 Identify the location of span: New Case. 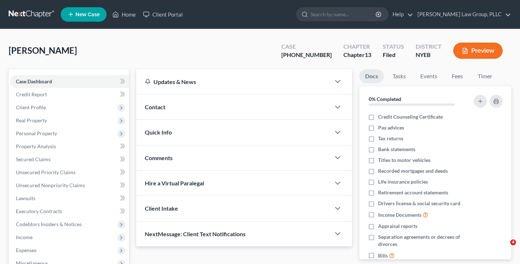
(87, 14).